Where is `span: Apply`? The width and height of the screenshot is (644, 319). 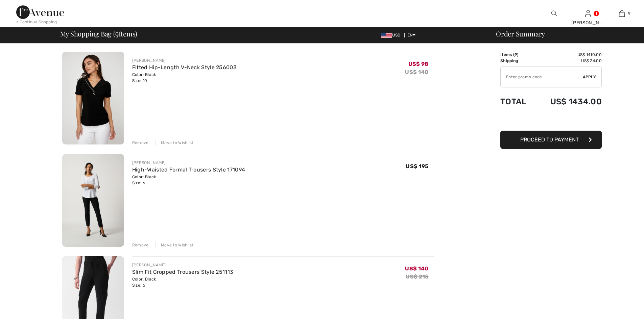 span: Apply is located at coordinates (590, 77).